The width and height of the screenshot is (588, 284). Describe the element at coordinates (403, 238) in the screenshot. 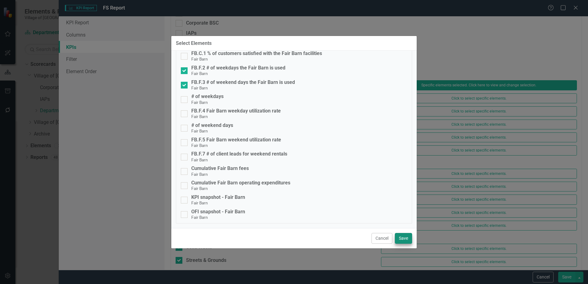

I see `button: Save` at that location.